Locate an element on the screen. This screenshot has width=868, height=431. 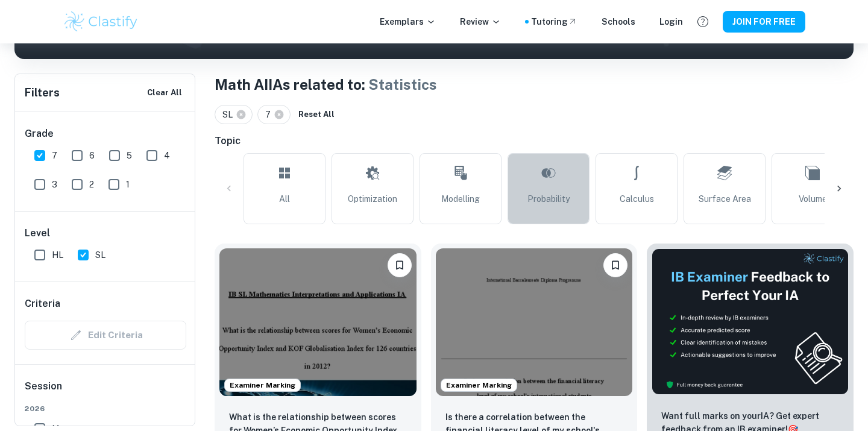
span: 6 is located at coordinates (92, 155).